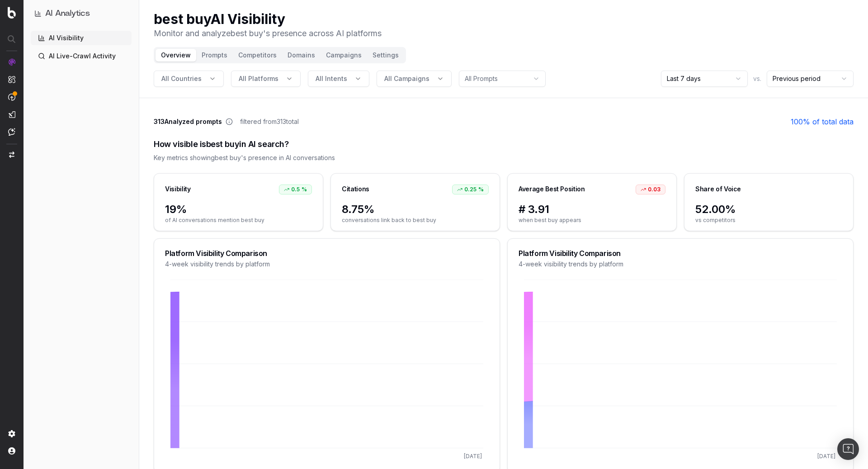 The width and height of the screenshot is (868, 469). Describe the element at coordinates (296, 189) in the screenshot. I see `div: 0.5` at that location.